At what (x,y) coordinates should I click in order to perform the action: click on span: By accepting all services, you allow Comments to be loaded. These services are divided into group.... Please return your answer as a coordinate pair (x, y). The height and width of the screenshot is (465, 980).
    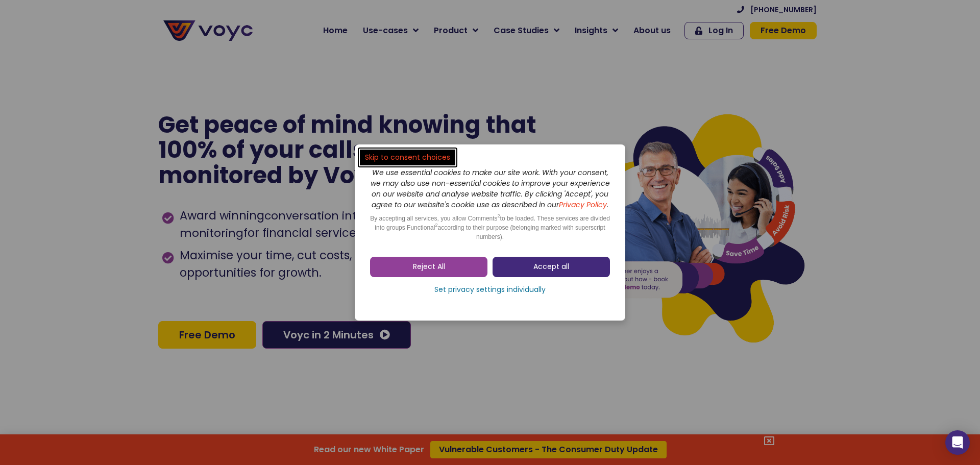
    Looking at the image, I should click on (490, 227).